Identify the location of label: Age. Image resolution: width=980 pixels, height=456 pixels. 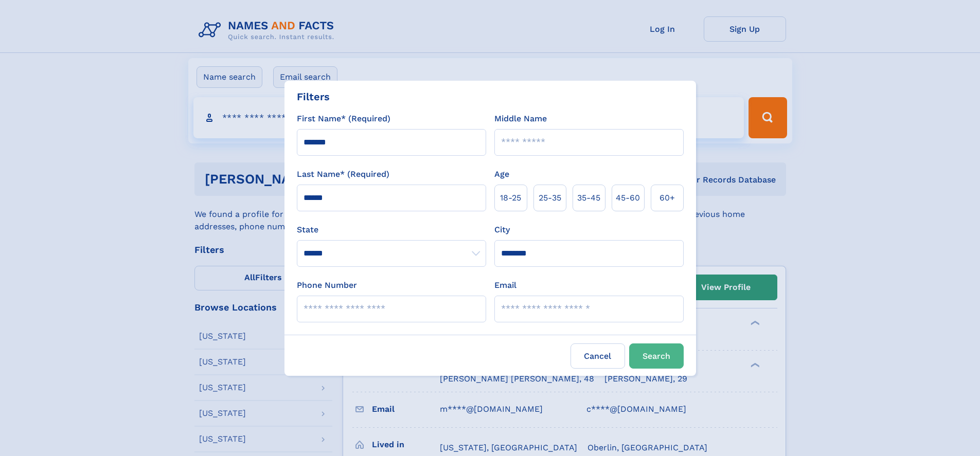
(502, 175).